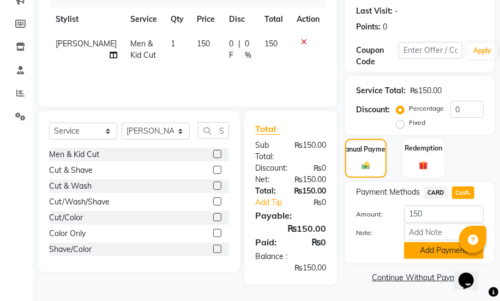 Image resolution: width=500 pixels, height=301 pixels. I want to click on button: Add Payment, so click(443, 250).